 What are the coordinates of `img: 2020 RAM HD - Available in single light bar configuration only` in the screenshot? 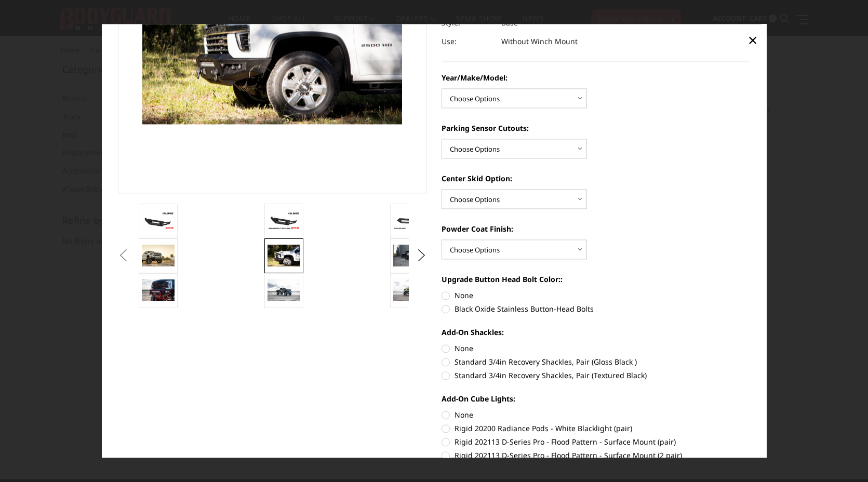 It's located at (409, 256).